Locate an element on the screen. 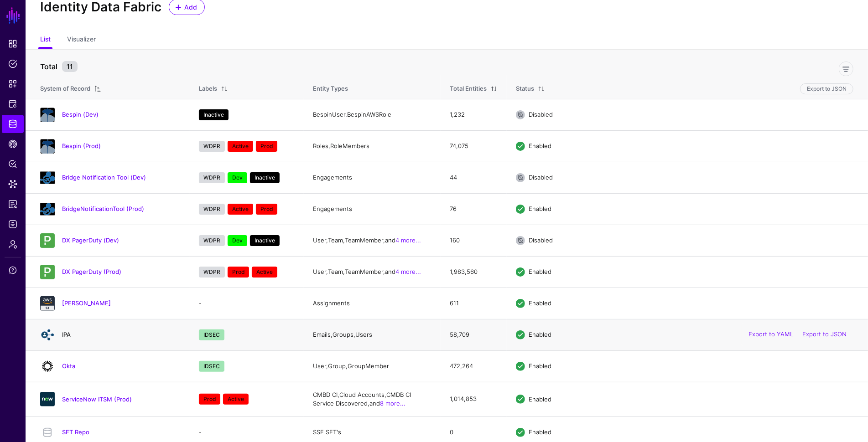  td: BespinUser, BespinAWSRole is located at coordinates (372, 114).